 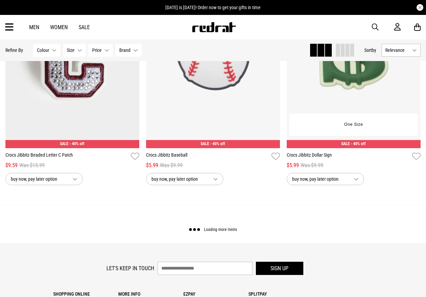 I want to click on p: Shopping Online, so click(x=86, y=294).